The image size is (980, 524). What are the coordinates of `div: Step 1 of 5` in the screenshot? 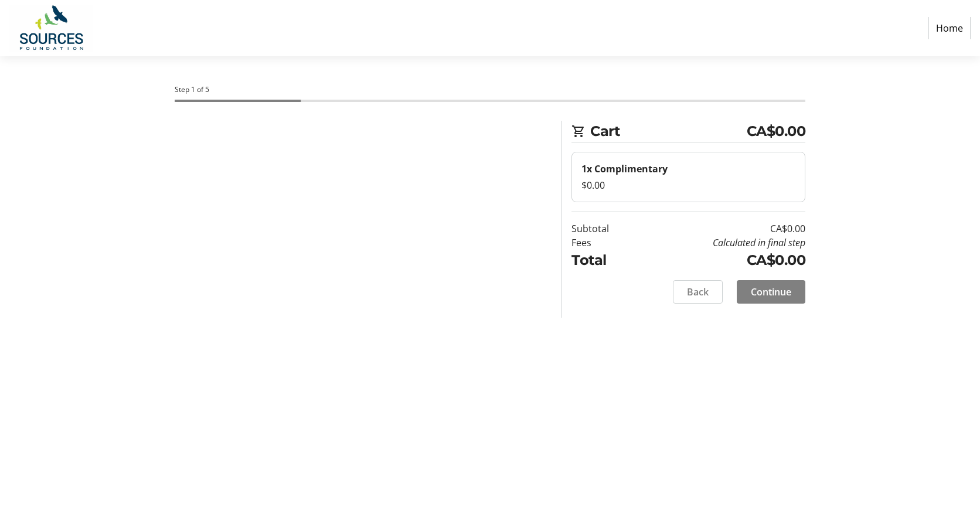 It's located at (490, 89).